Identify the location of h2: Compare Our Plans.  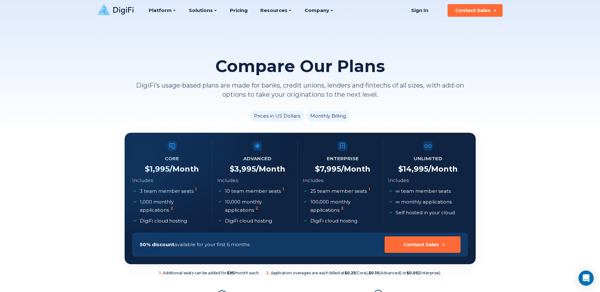
(300, 66).